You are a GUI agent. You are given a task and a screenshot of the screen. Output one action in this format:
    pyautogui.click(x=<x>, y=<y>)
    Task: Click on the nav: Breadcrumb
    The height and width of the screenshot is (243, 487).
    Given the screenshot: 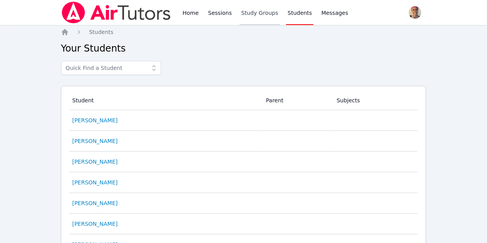 What is the action you would take?
    pyautogui.click(x=244, y=32)
    